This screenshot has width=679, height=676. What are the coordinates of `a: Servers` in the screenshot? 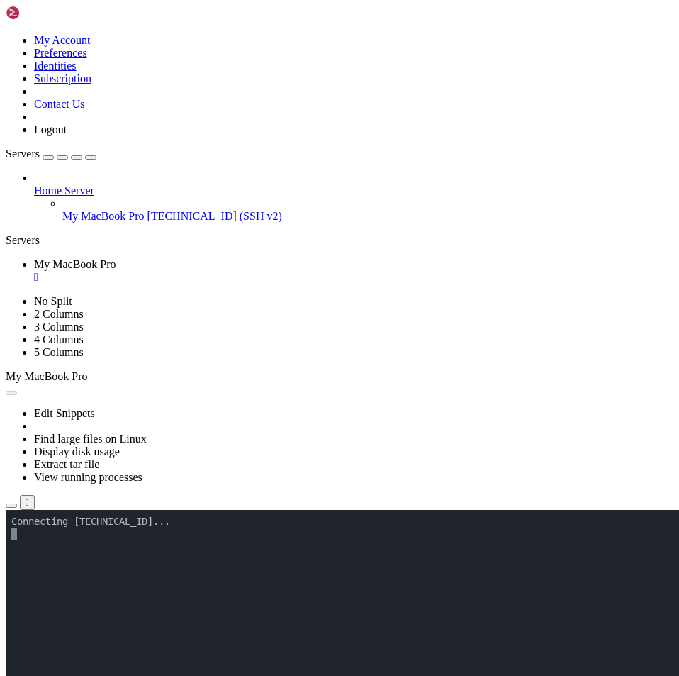 It's located at (51, 153).